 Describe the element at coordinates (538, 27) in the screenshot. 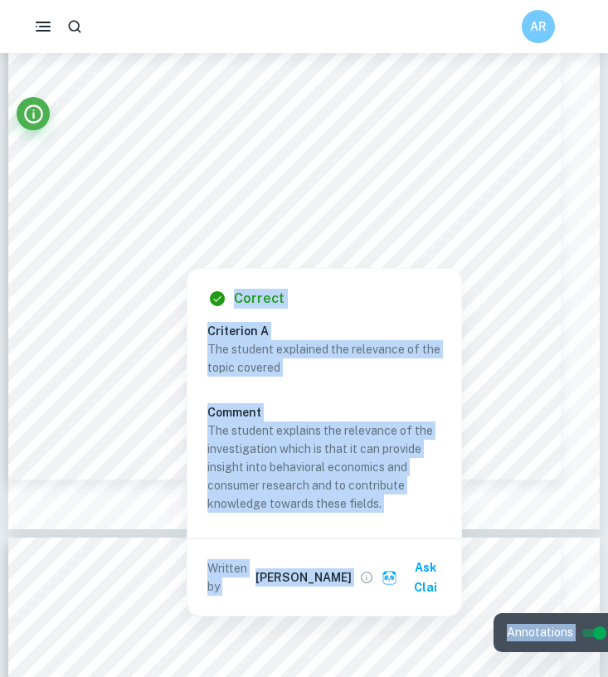

I see `button: AR` at that location.